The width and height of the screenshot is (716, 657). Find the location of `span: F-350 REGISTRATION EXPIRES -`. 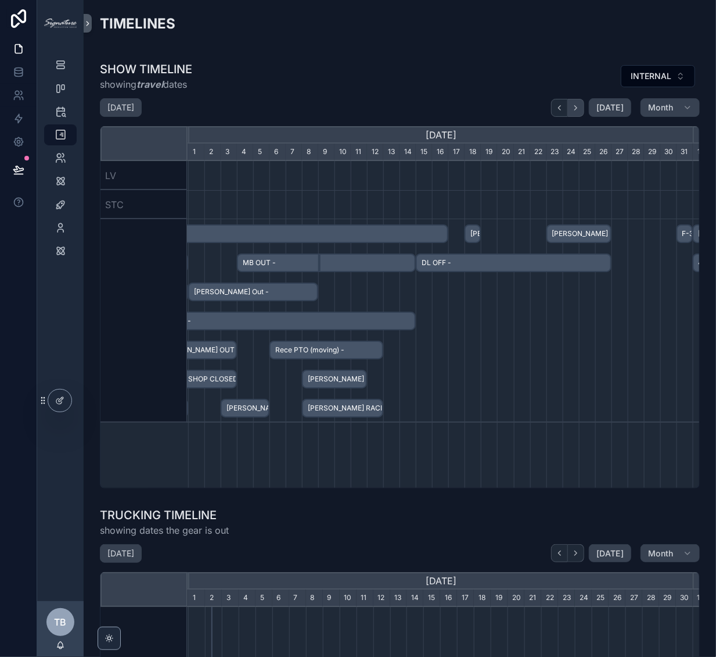

span: F-350 REGISTRATION EXPIRES - is located at coordinates (685, 234).